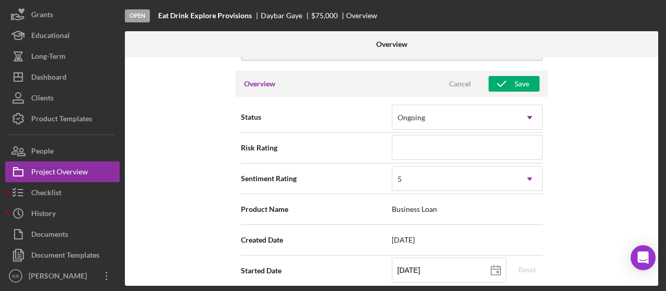 The image size is (666, 291). I want to click on div: Dashboard, so click(49, 78).